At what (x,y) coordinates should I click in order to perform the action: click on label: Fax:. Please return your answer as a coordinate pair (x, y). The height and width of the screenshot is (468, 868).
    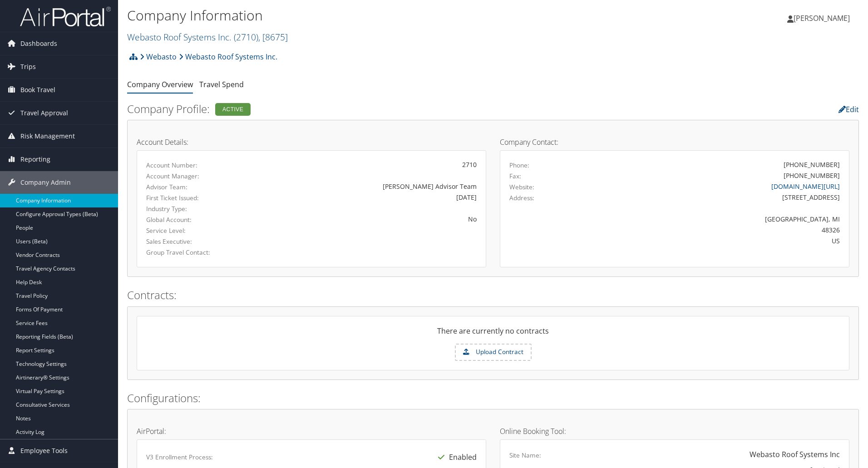
    Looking at the image, I should click on (515, 176).